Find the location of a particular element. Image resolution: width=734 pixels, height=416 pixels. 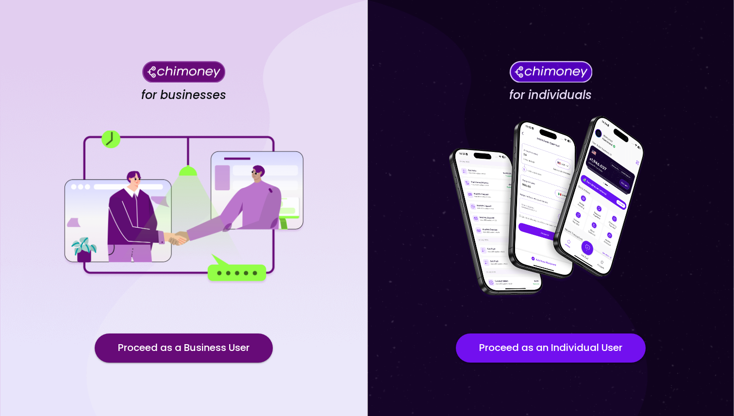

button: Proceed as a Business User is located at coordinates (184, 348).